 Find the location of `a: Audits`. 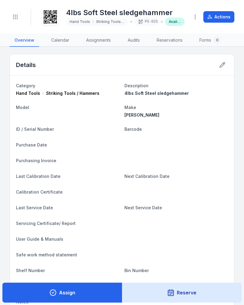

a: Audits is located at coordinates (134, 40).